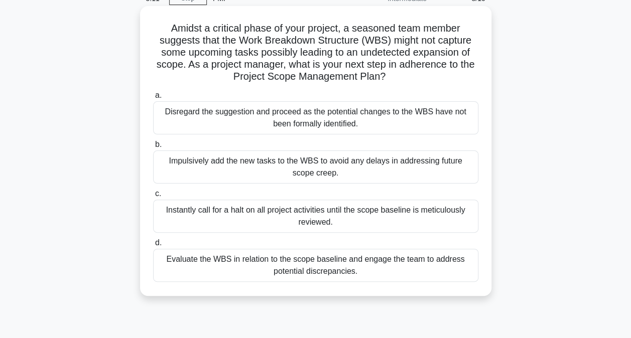 The image size is (631, 338). I want to click on span: a., so click(158, 95).